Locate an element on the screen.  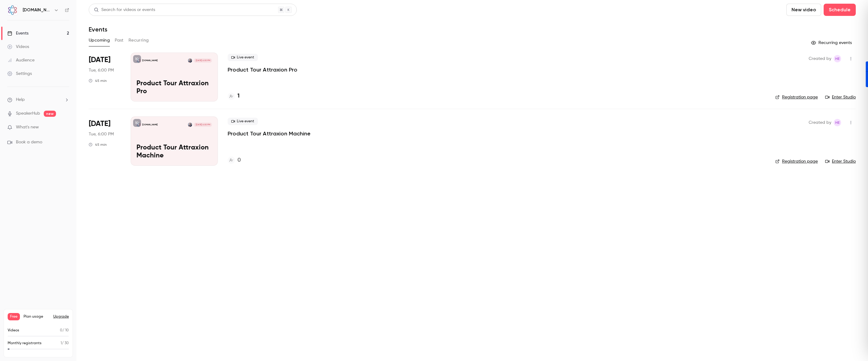
button: Schedule is located at coordinates (839, 10).